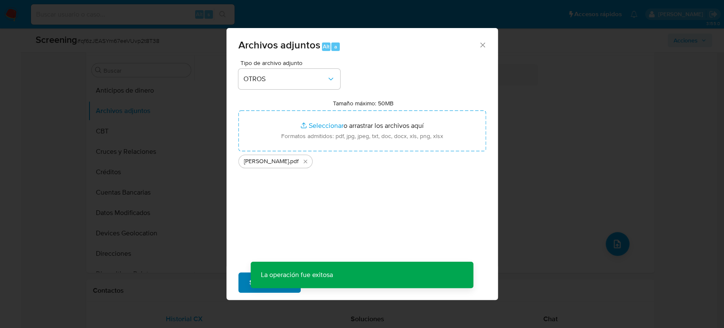  I want to click on span: Tipo de archivo adjunto, so click(291, 63).